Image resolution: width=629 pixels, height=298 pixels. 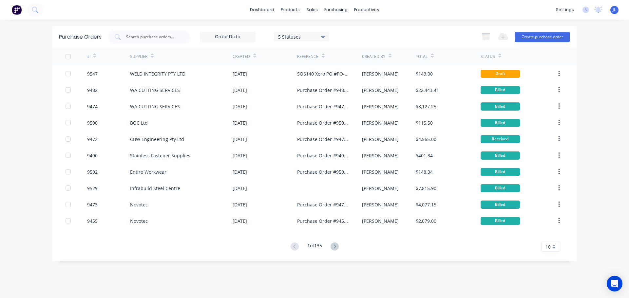 What do you see at coordinates (307, 57) in the screenshot?
I see `div: Reference` at bounding box center [307, 57].